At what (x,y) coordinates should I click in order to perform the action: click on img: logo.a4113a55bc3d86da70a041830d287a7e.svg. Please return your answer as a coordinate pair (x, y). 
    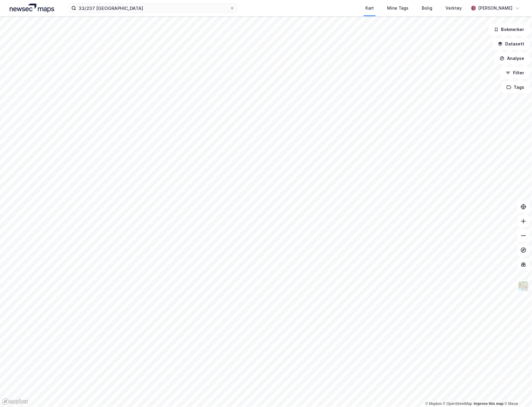
    Looking at the image, I should click on (32, 8).